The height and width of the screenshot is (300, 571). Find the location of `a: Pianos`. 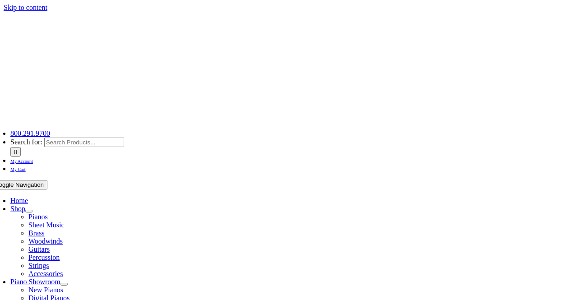

a: Pianos is located at coordinates (38, 217).